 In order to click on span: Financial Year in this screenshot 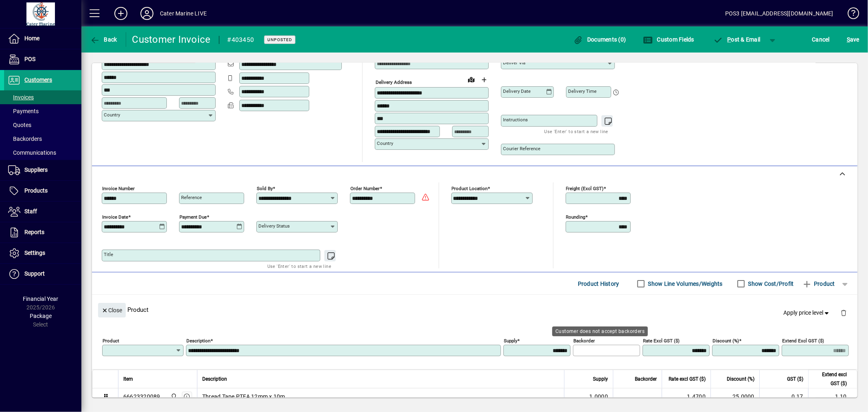, I will do `click(41, 299)`.